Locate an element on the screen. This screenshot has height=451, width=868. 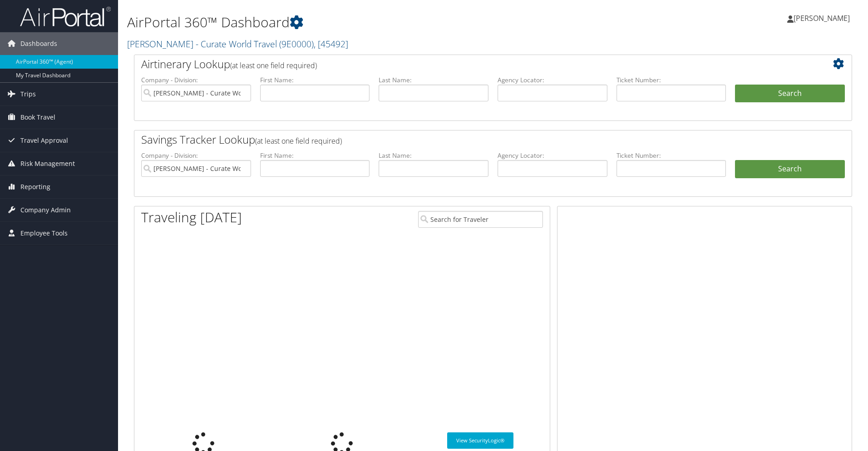
img: airportal-logo.png is located at coordinates (65, 16).